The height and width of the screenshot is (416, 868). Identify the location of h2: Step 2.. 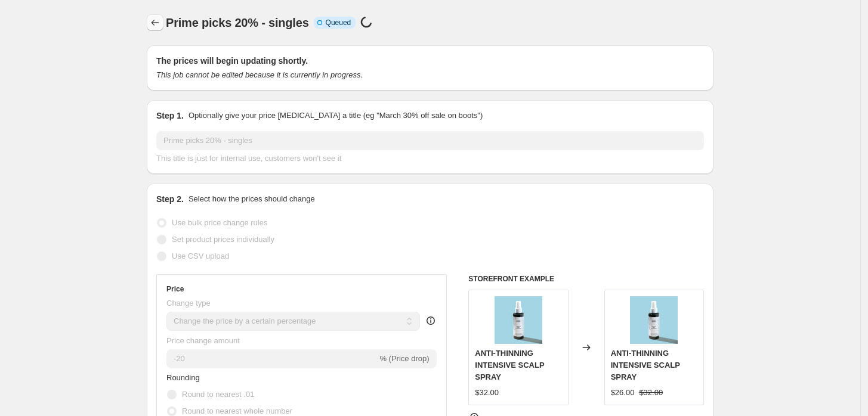
(170, 199).